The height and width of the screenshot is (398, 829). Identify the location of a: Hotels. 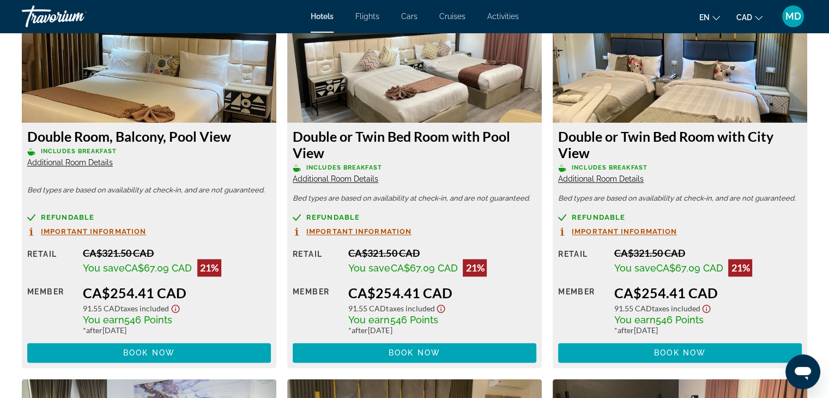
(322, 16).